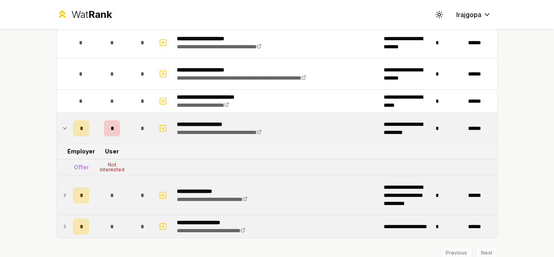  What do you see at coordinates (112, 151) in the screenshot?
I see `td: User` at bounding box center [112, 151].